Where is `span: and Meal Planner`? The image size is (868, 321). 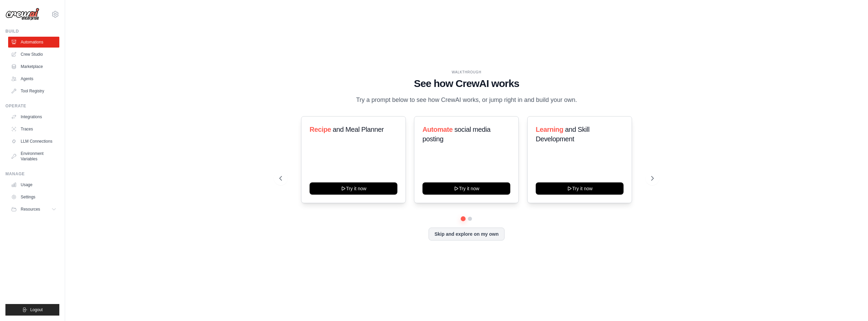
span: and Meal Planner is located at coordinates (358, 129).